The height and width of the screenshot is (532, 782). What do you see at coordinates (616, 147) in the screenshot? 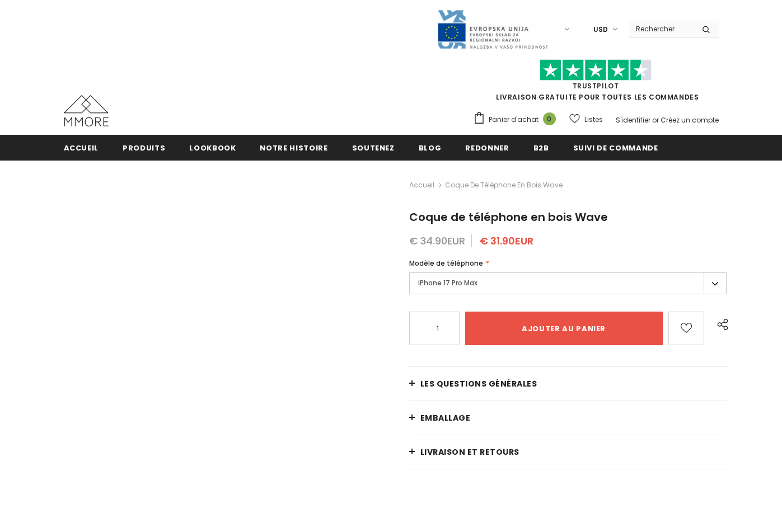
I see `a: Suivi de commande` at bounding box center [616, 147].